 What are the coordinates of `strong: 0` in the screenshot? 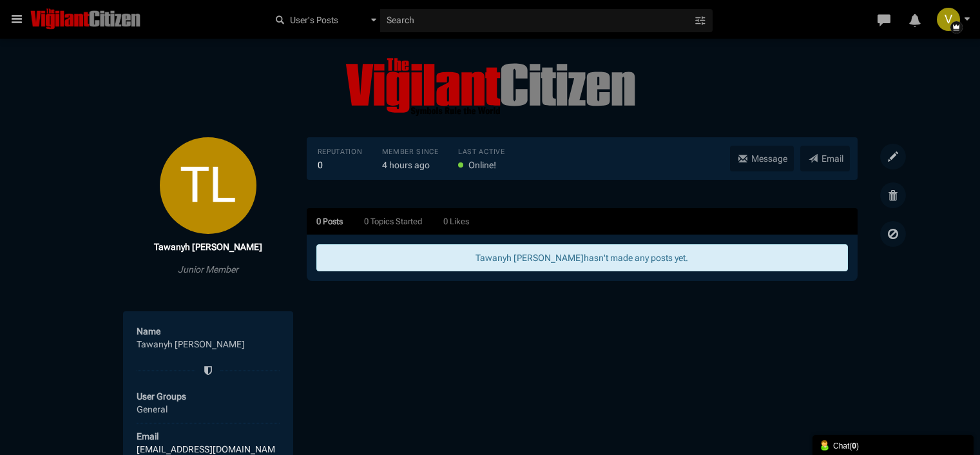 It's located at (854, 446).